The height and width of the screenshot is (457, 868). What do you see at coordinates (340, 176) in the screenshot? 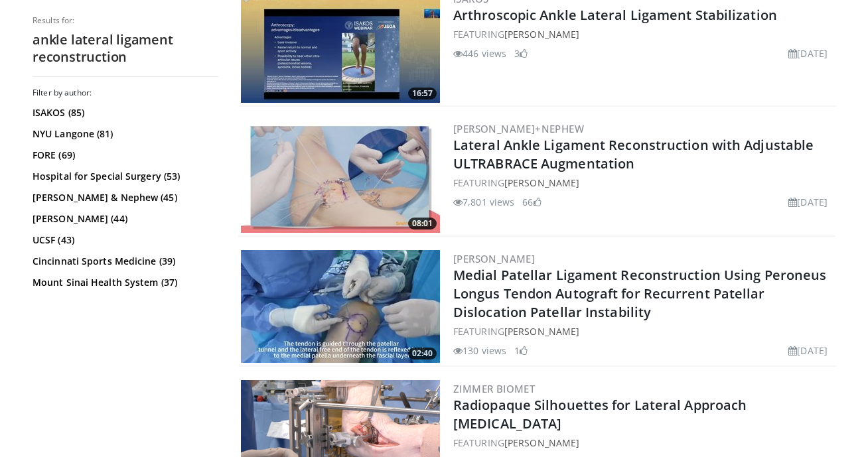
I see `a: 08:01` at bounding box center [340, 176].